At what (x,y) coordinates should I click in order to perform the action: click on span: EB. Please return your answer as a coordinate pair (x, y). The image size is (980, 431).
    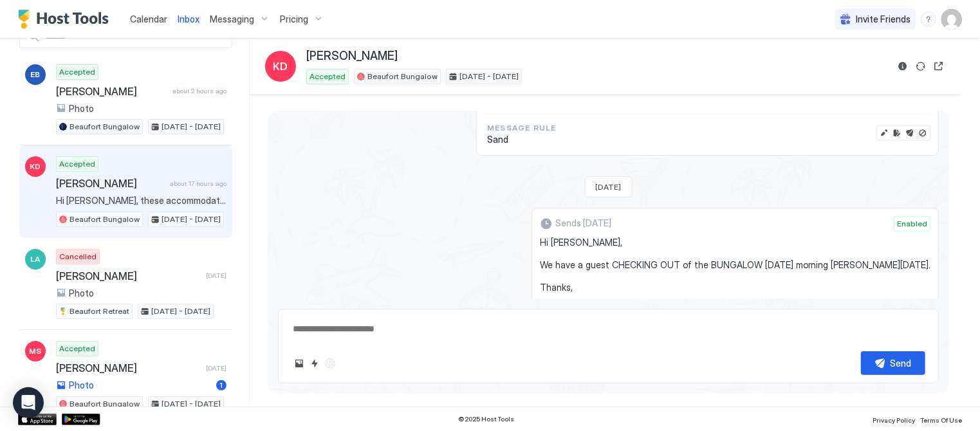
    Looking at the image, I should click on (35, 75).